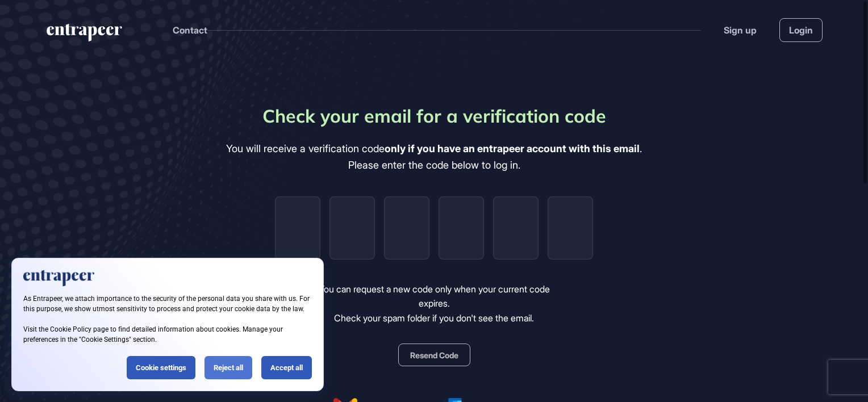  What do you see at coordinates (434, 355) in the screenshot?
I see `button: Resend Code` at bounding box center [434, 355].